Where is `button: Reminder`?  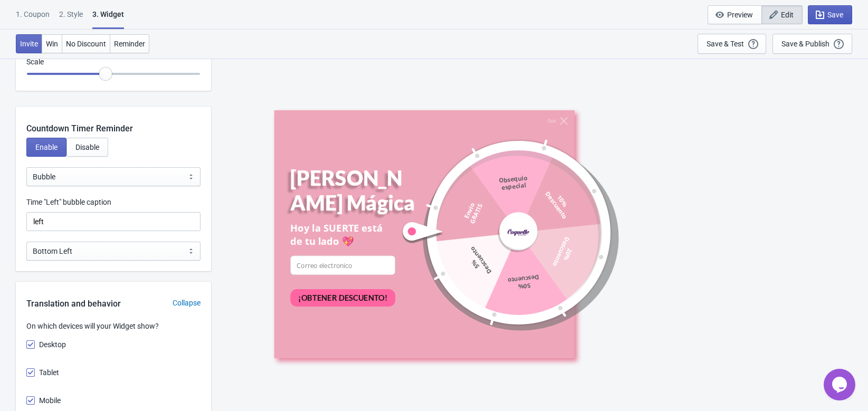 button: Reminder is located at coordinates (129, 44).